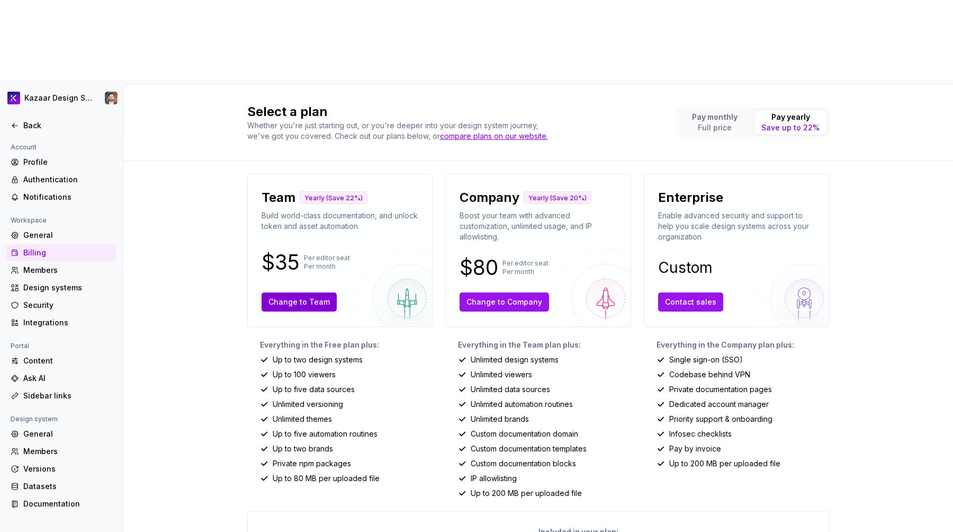 The width and height of the screenshot is (953, 532). What do you see at coordinates (61, 361) in the screenshot?
I see `a: Content` at bounding box center [61, 361].